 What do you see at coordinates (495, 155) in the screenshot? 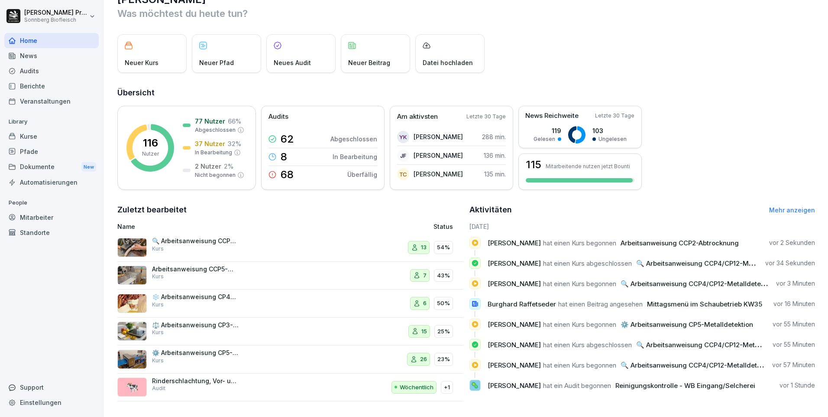
I see `p: 136 min.` at bounding box center [495, 155].